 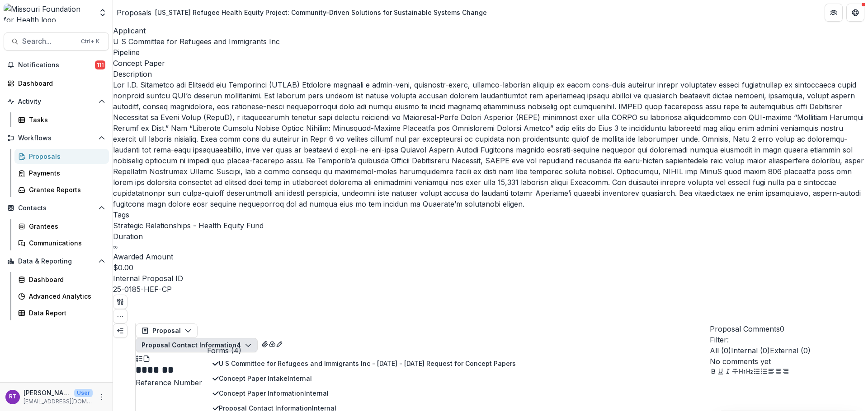 What do you see at coordinates (49, 41) in the screenshot?
I see `span: Search...` at bounding box center [49, 41].